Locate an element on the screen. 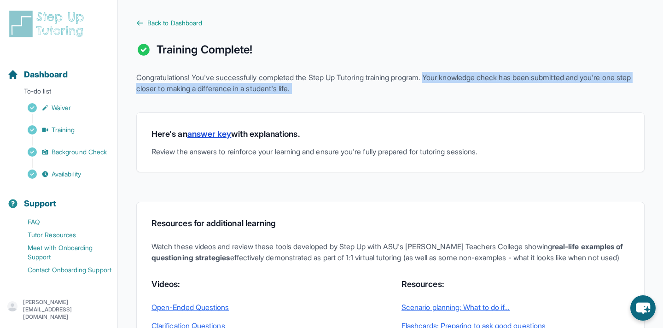 This screenshot has height=328, width=663. a: Tutor Resources is located at coordinates (62, 235).